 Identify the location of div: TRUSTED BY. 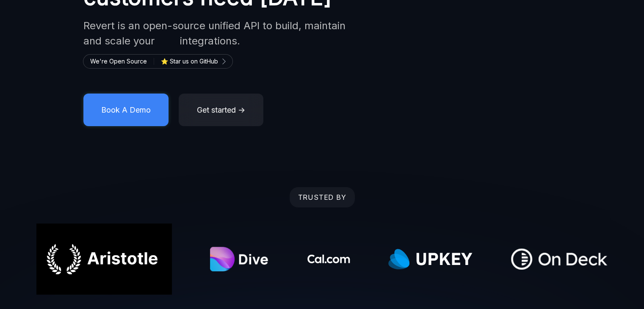
(322, 197).